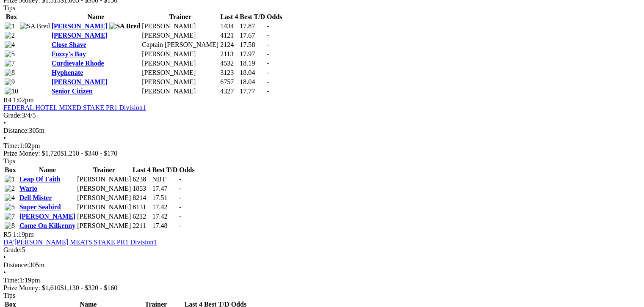 Image resolution: width=644 pixels, height=307 pixels. What do you see at coordinates (142, 198) in the screenshot?
I see `td: 8214` at bounding box center [142, 198].